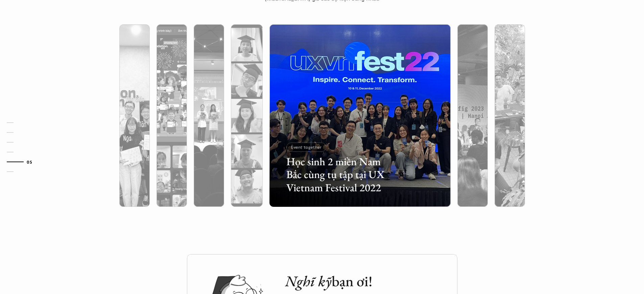 This screenshot has height=294, width=644. Describe the element at coordinates (308, 281) in the screenshot. I see `em: Nghĩ kỹ` at that location.